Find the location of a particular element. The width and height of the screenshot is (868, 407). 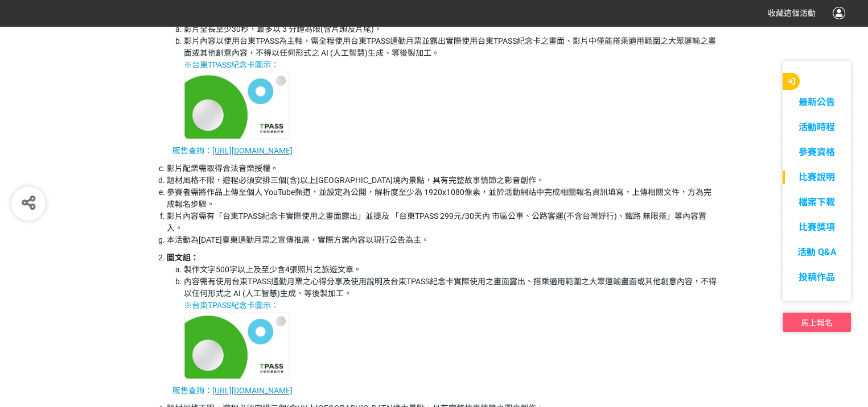

li: 製作文字500字以上及至少含4張照片之旅遊文章。 is located at coordinates (451, 270).